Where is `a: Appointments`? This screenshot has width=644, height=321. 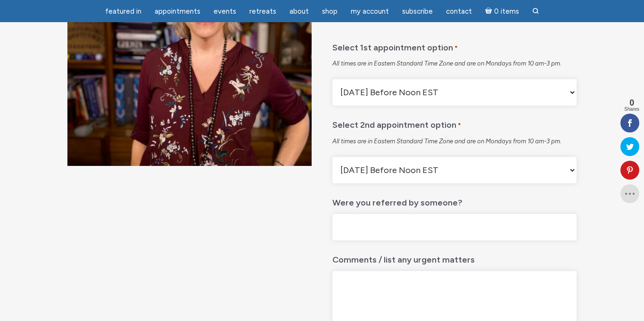
a: Appointments is located at coordinates (177, 11).